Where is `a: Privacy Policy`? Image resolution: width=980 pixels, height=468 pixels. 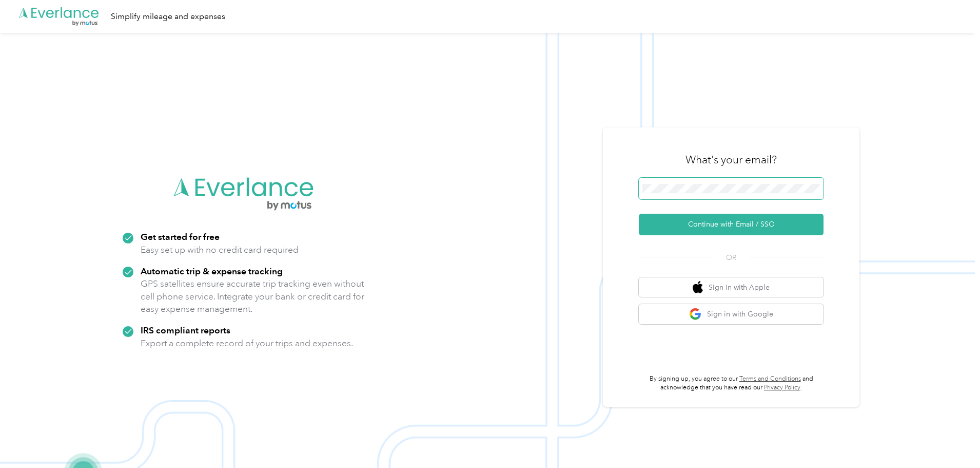 a: Privacy Policy is located at coordinates (782, 387).